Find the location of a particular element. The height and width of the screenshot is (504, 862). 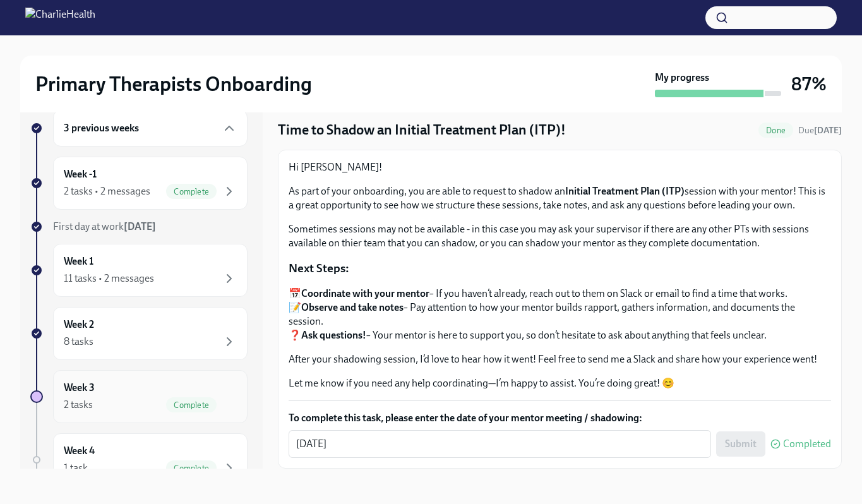

p: As part of your onboarding, you are able to request to shadow an session with your mentor! This i... is located at coordinates (560, 198).